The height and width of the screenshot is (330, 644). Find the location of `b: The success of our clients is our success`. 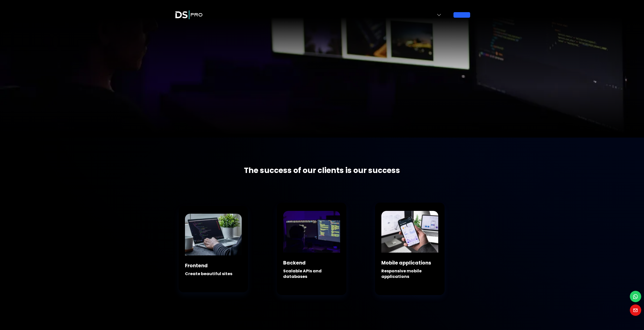

b: The success of our clients is our success is located at coordinates (322, 170).